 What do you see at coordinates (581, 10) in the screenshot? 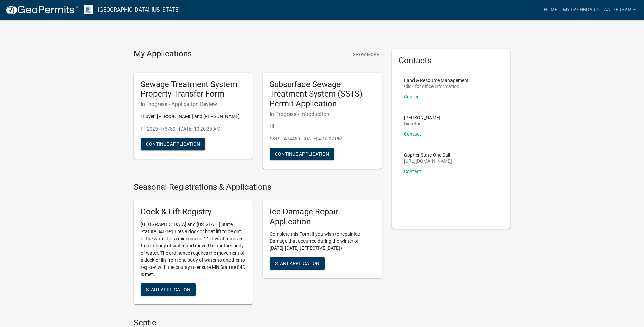
I see `a: My Dashboard` at bounding box center [581, 10].